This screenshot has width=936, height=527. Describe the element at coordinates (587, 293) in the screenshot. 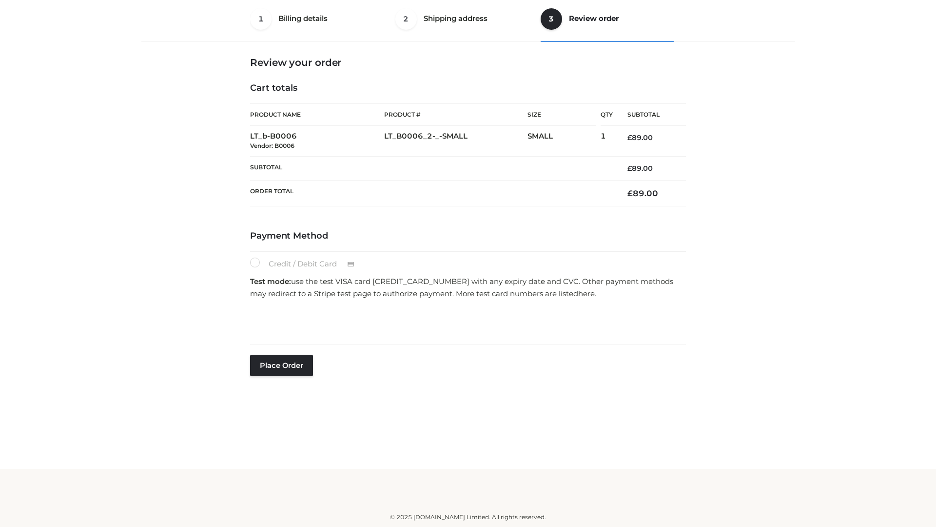

I see `a: here` at that location.